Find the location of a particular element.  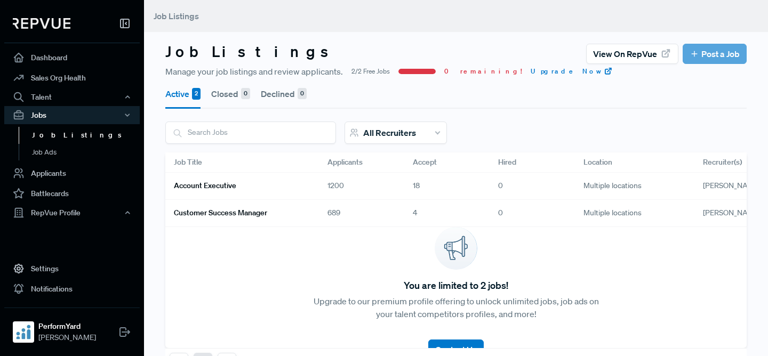

span: You are limited to 2 jobs! is located at coordinates (456, 285).